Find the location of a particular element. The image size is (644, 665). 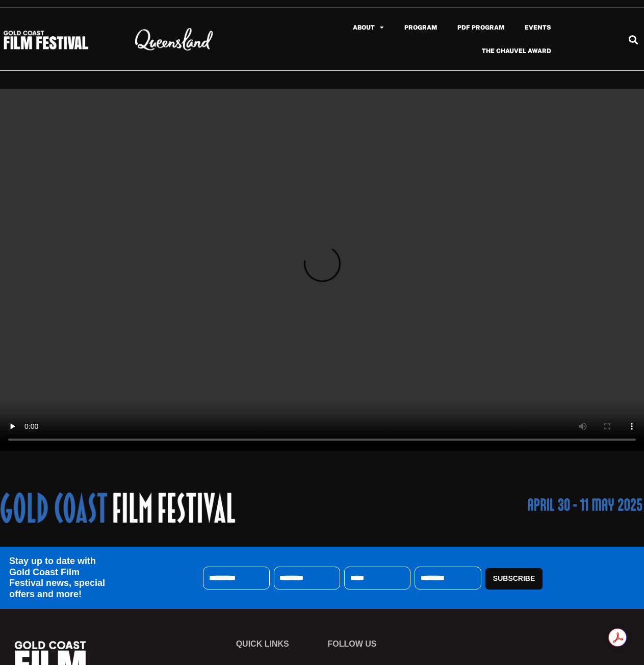

h4: Stay up to date with Gold Coast Film Festival news, special offers and more! is located at coordinates (62, 578).